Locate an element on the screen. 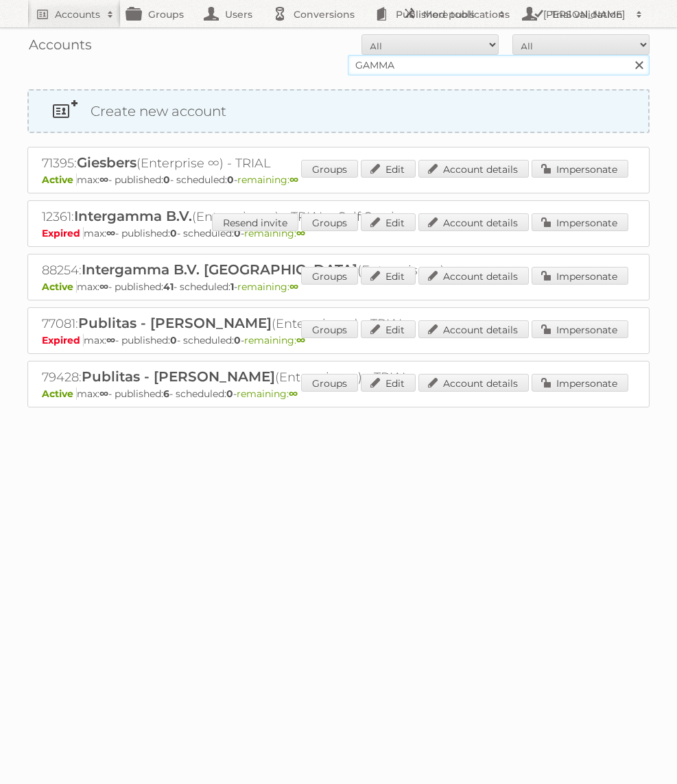 This screenshot has height=784, width=677. strong: 1 is located at coordinates (232, 287).